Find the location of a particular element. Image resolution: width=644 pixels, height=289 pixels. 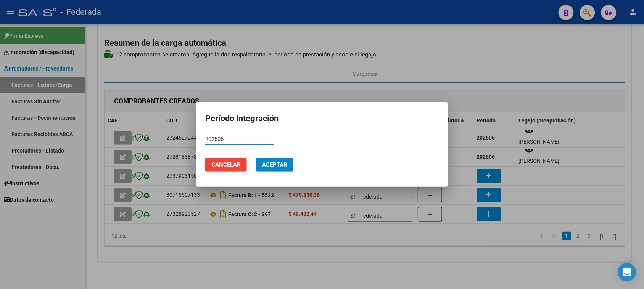

button: Cancelar is located at coordinates (226, 165).